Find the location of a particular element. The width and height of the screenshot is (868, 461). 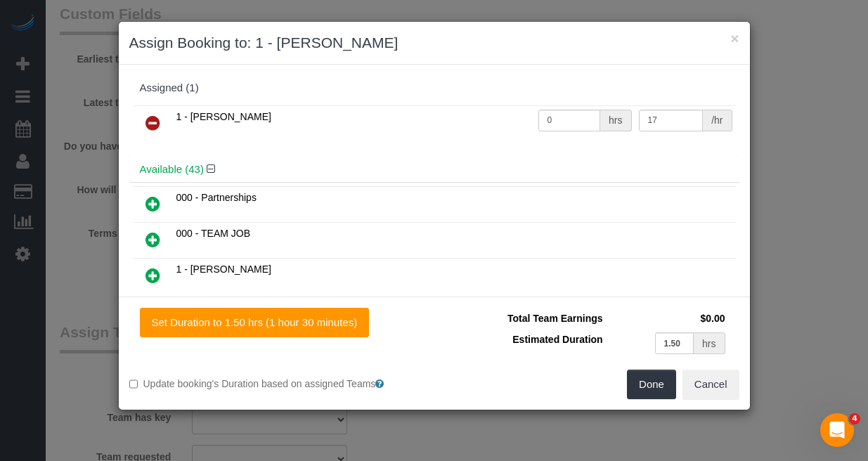

span: 4 is located at coordinates (855, 419).